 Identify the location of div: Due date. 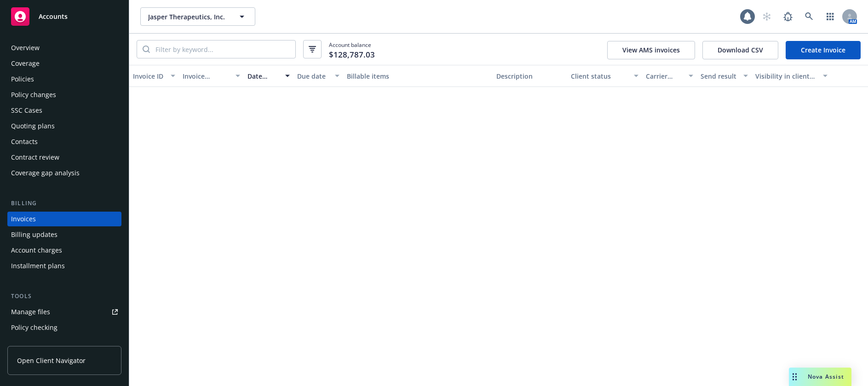
(313, 76).